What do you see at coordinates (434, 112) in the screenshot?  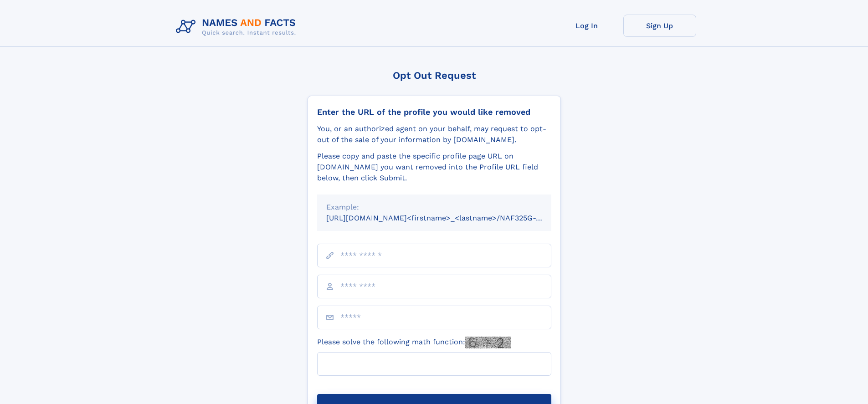 I see `div: Enter the URL of the profile you would like removed` at bounding box center [434, 112].